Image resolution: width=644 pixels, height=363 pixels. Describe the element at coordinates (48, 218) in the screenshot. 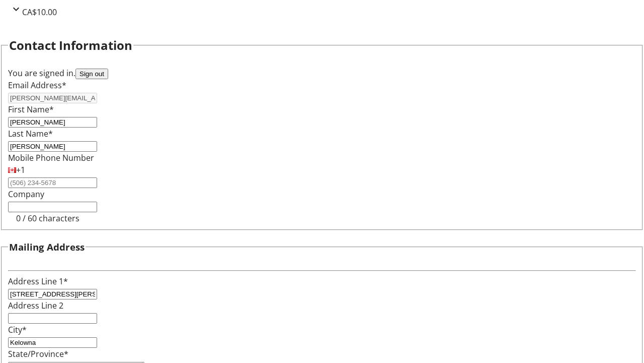

I see `tr-character-limit: 0 / 60 characters` at that location.